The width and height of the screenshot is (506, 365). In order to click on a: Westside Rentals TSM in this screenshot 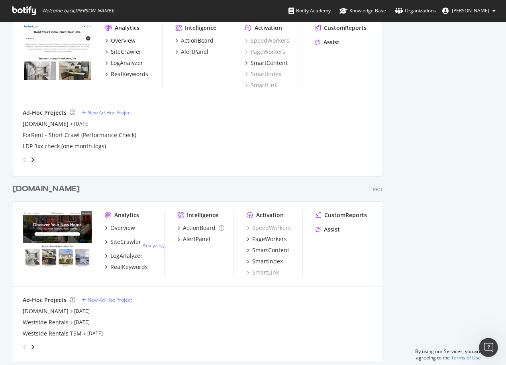, I will do `click(52, 334)`.